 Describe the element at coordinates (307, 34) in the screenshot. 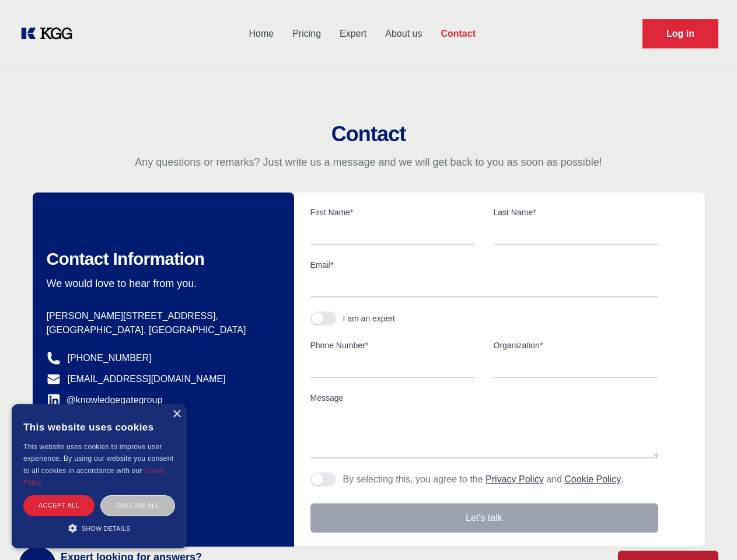

I see `a: Pricing` at that location.